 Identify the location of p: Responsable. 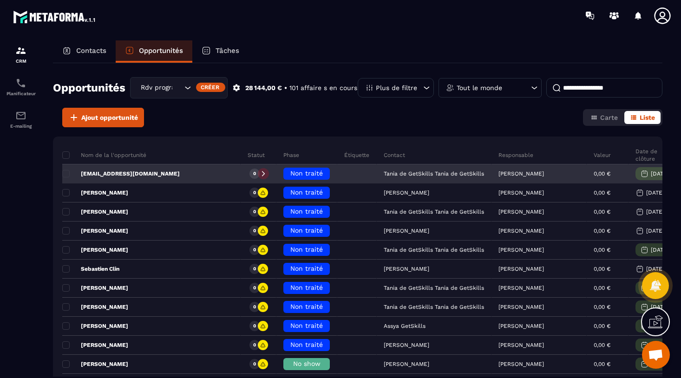
(515, 155).